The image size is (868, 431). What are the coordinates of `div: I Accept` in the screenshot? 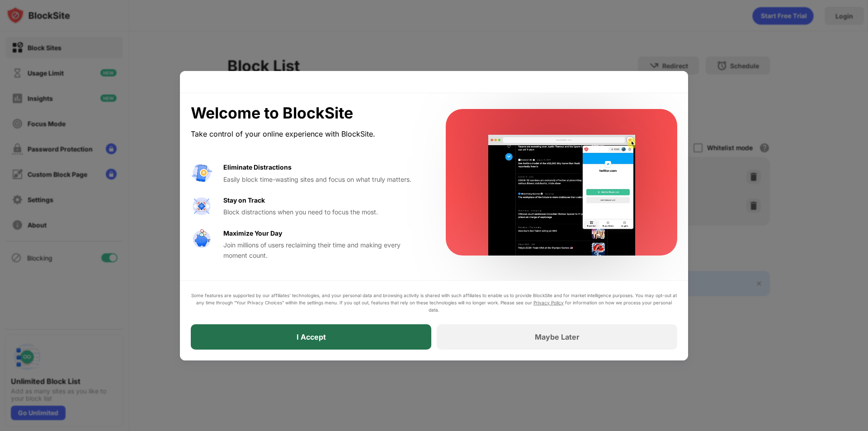 It's located at (311, 337).